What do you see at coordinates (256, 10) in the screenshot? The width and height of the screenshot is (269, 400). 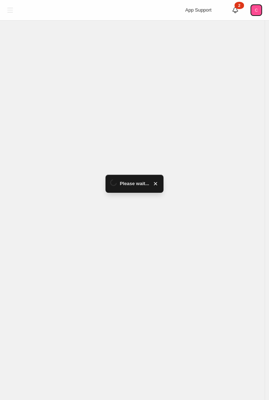 I see `button: Avatar with initials C` at bounding box center [256, 10].